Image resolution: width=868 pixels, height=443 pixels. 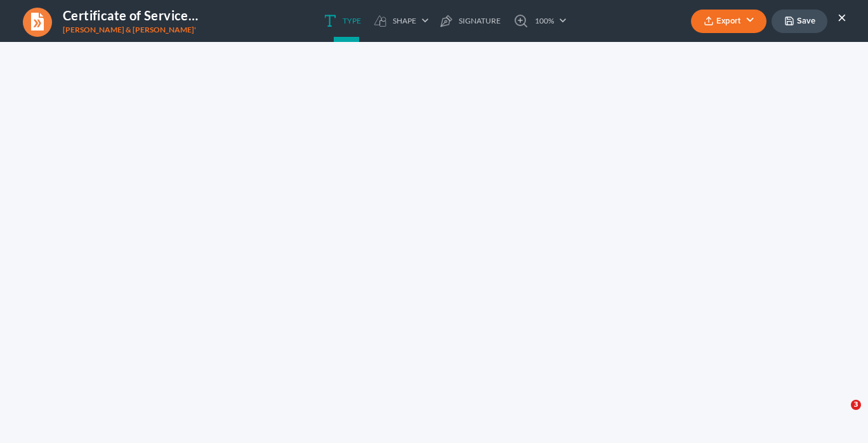 I want to click on button: Save, so click(x=799, y=21).